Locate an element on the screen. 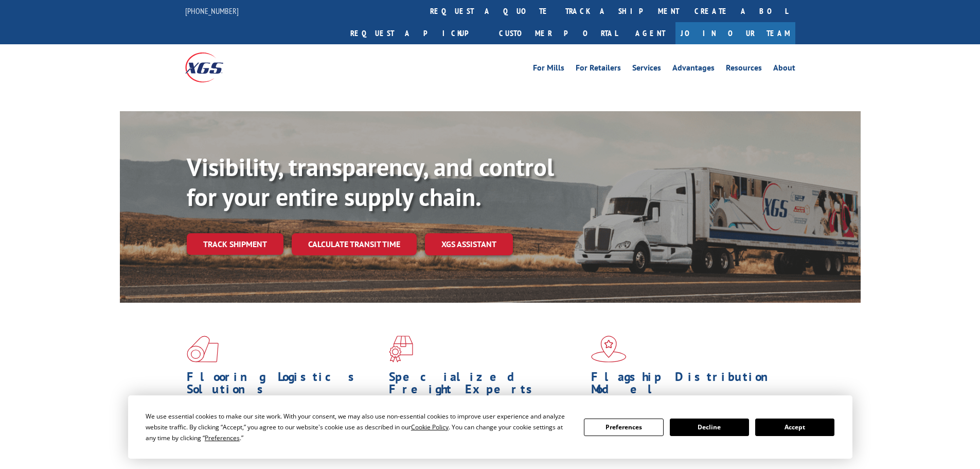 The image size is (980, 469). a: For Mills is located at coordinates (548, 70).